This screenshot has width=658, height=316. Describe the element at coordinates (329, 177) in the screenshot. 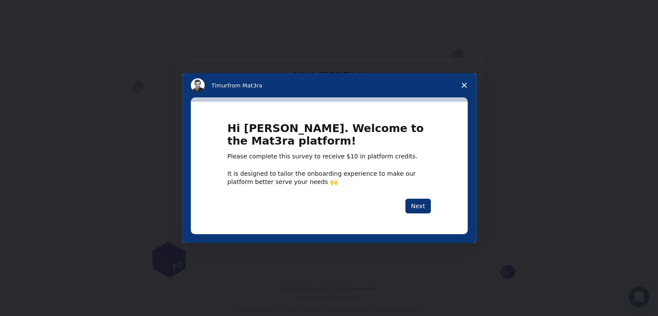

I see `div: It is designed to tailor the onboarding experience to make our platform better serve your needs 🙌` at that location.